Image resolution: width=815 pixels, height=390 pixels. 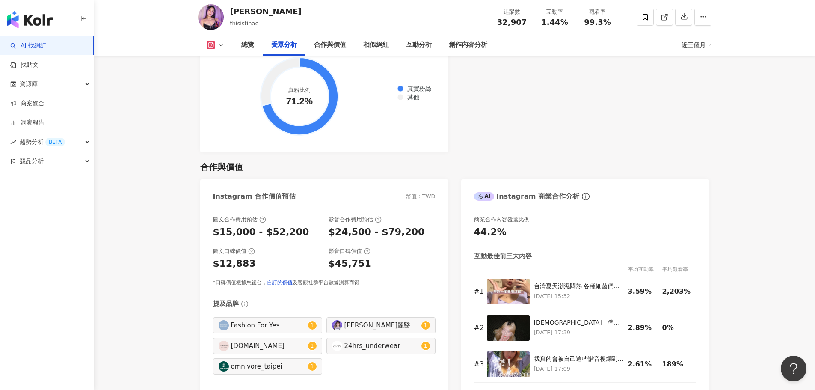 I want to click on span: 資源庫, so click(x=29, y=84).